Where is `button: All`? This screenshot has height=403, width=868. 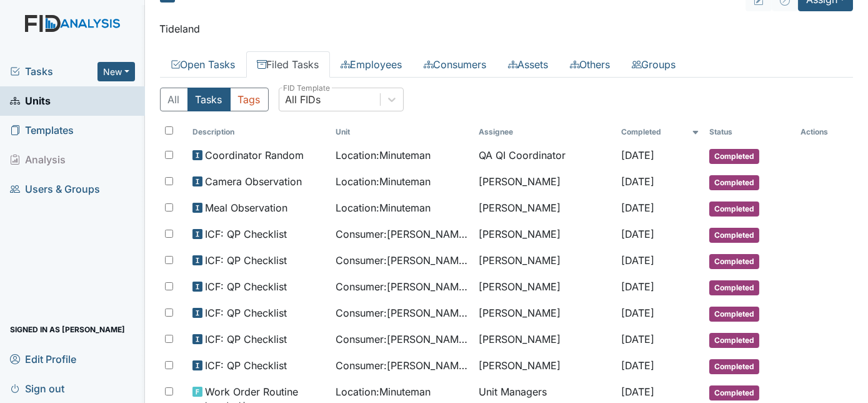
button: All is located at coordinates (174, 99).